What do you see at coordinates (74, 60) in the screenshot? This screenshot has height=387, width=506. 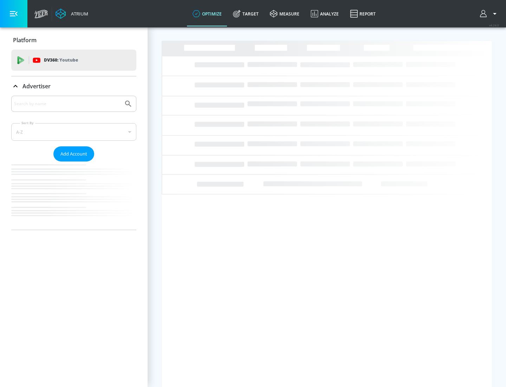 I see `div: DV360: Youtube` at bounding box center [74, 60].